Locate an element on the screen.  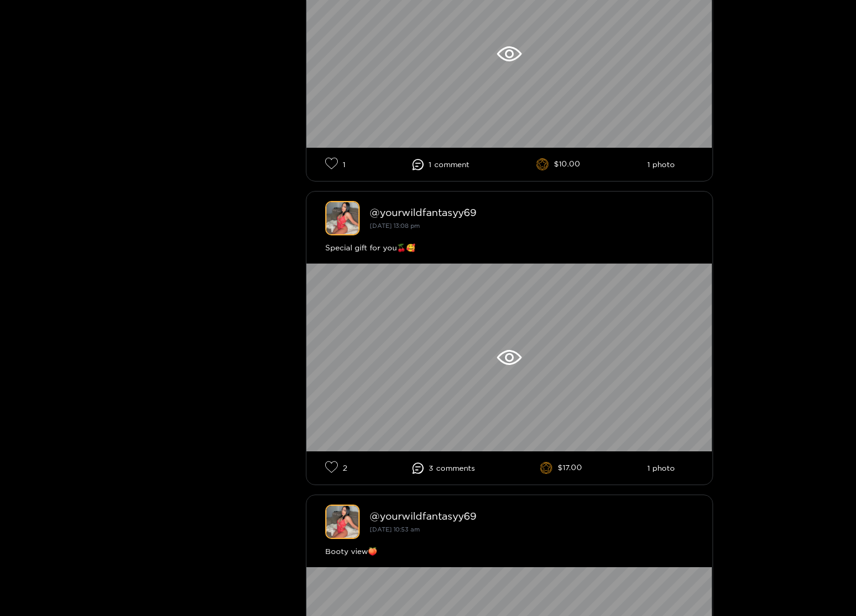
span: comment is located at coordinates (451, 165).